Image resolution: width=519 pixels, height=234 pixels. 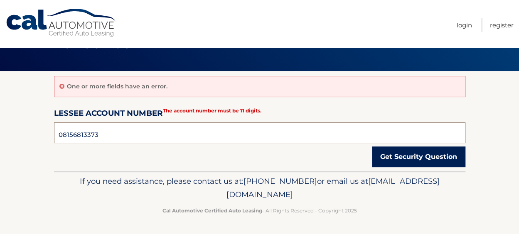 I want to click on label: Lessee Account Number, so click(x=108, y=115).